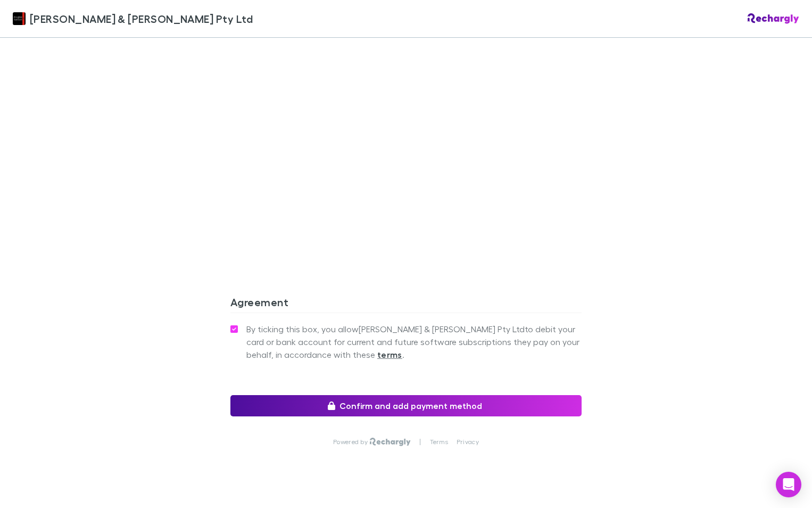 The height and width of the screenshot is (508, 812). Describe the element at coordinates (439, 442) in the screenshot. I see `p: Terms` at that location.